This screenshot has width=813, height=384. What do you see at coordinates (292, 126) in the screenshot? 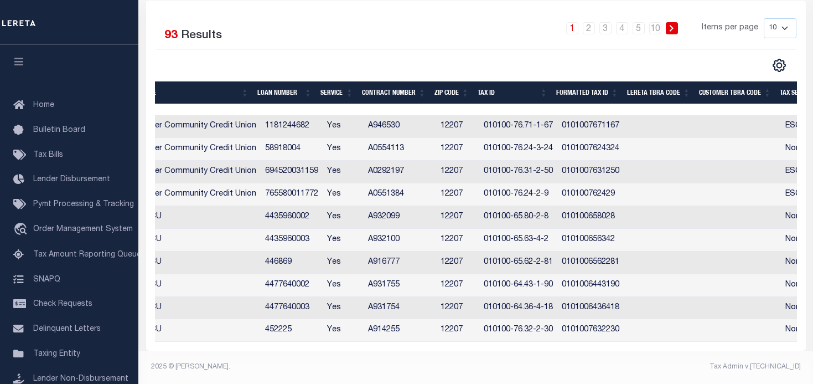
I see `td: 1181244682` at bounding box center [292, 126].